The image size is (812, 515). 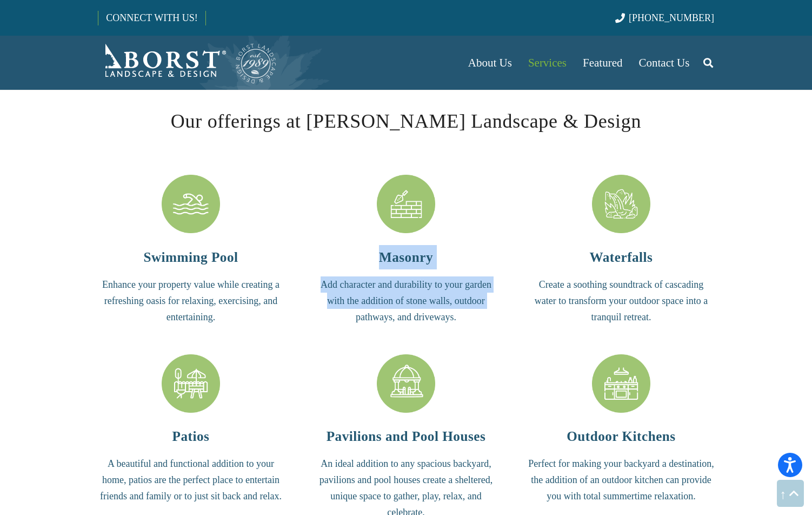 I want to click on a: About Us, so click(x=490, y=63).